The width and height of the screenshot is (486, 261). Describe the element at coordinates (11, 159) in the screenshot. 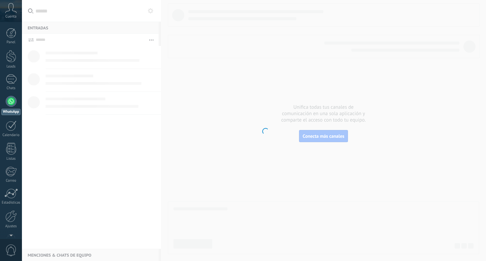

I see `div: Listas` at that location.